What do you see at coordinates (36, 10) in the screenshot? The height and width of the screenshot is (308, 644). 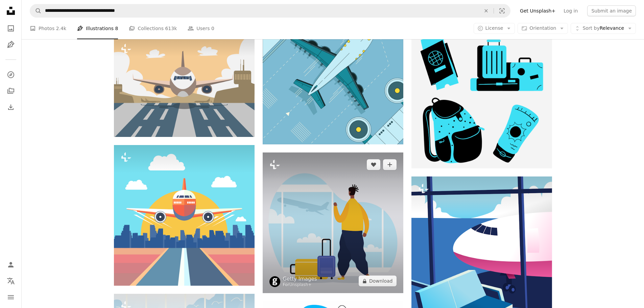 I see `button: Search Unsplash` at bounding box center [36, 10].